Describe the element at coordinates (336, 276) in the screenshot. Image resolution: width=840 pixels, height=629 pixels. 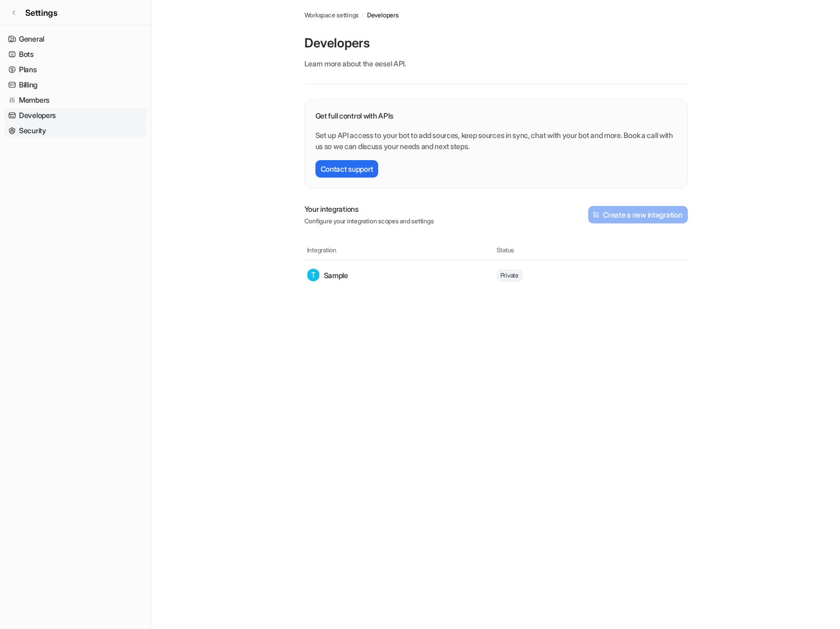
I see `p: Sample` at that location.